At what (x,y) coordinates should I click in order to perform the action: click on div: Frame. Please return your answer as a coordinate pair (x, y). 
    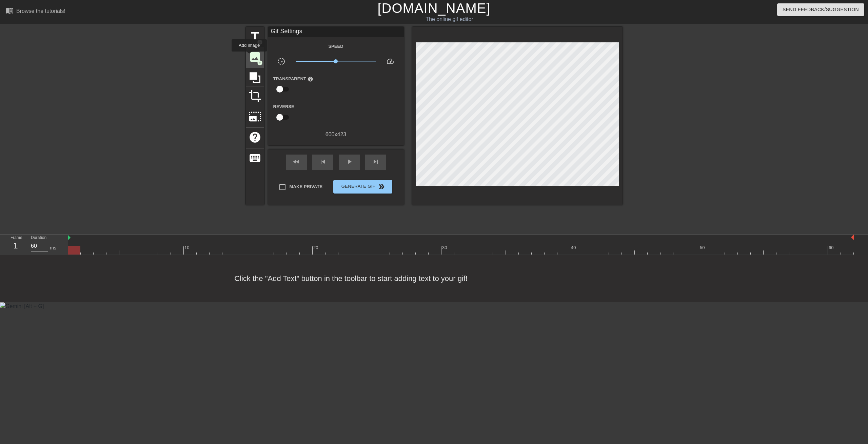
    Looking at the image, I should click on (15, 244).